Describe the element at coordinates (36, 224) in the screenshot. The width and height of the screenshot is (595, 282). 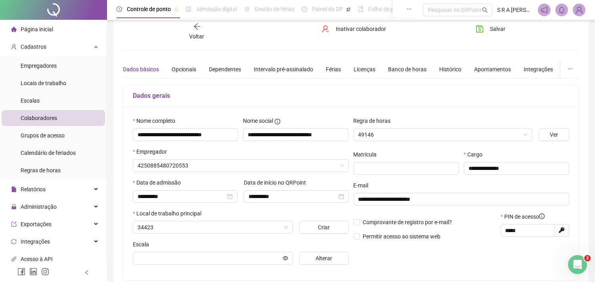
I see `span: Exportações` at that location.